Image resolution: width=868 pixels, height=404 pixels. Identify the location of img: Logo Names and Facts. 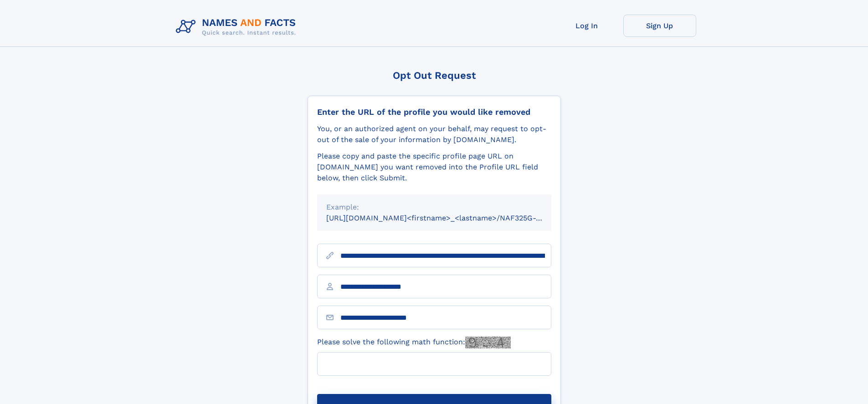
(238, 27).